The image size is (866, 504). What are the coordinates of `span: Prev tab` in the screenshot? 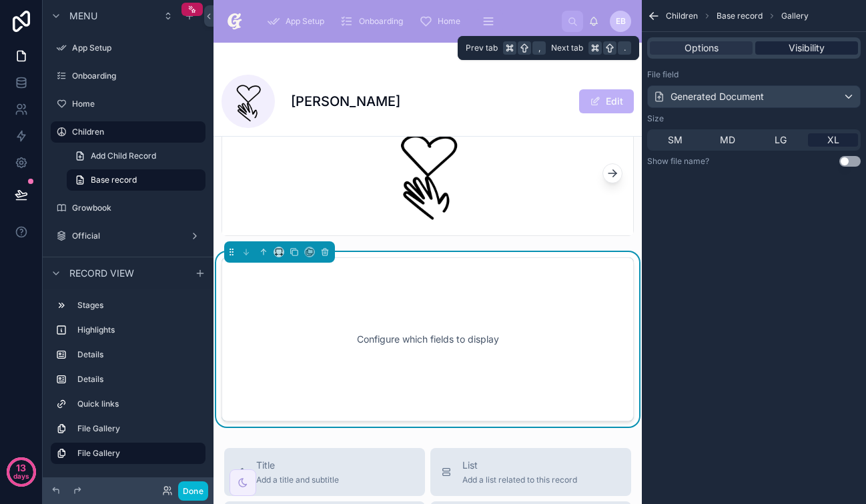 It's located at (481, 48).